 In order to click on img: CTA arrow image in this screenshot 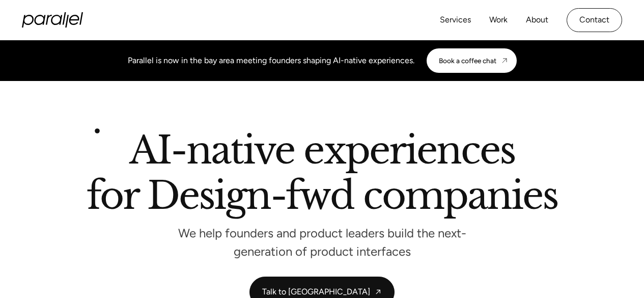, I will do `click(505, 61)`.